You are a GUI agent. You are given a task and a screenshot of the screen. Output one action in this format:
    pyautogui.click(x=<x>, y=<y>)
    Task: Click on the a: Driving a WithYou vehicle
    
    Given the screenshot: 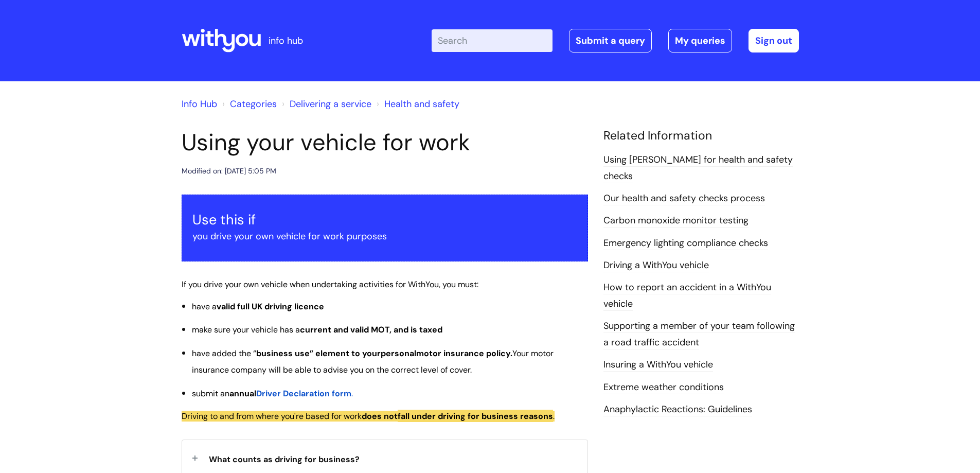 What is the action you would take?
    pyautogui.click(x=656, y=265)
    